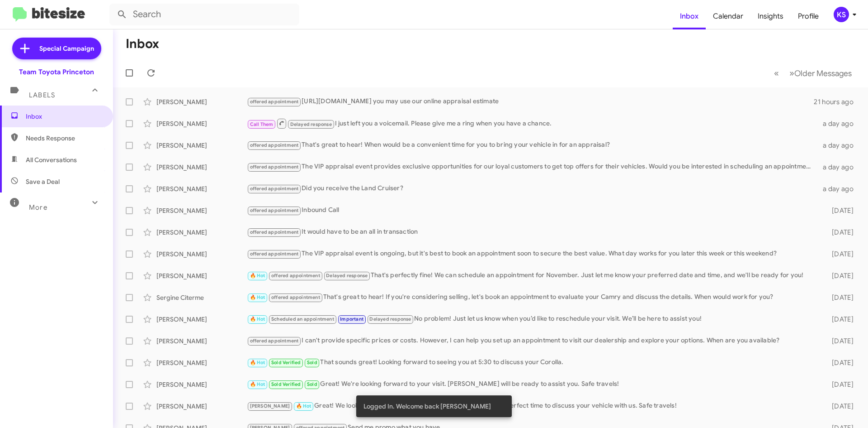 This screenshot has height=428, width=868. I want to click on button: KS, so click(843, 15).